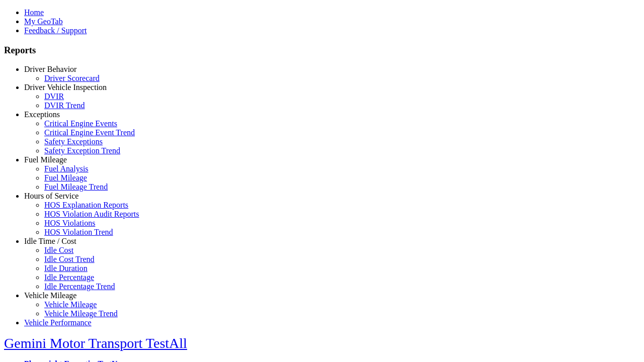  Describe the element at coordinates (91, 214) in the screenshot. I see `a: HOS Violation Audit Reports` at that location.